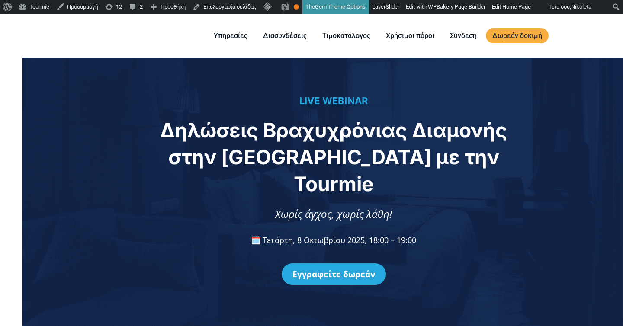 The image size is (623, 326). Describe the element at coordinates (562, 35) in the screenshot. I see `a: Αλλαγή σε` at that location.